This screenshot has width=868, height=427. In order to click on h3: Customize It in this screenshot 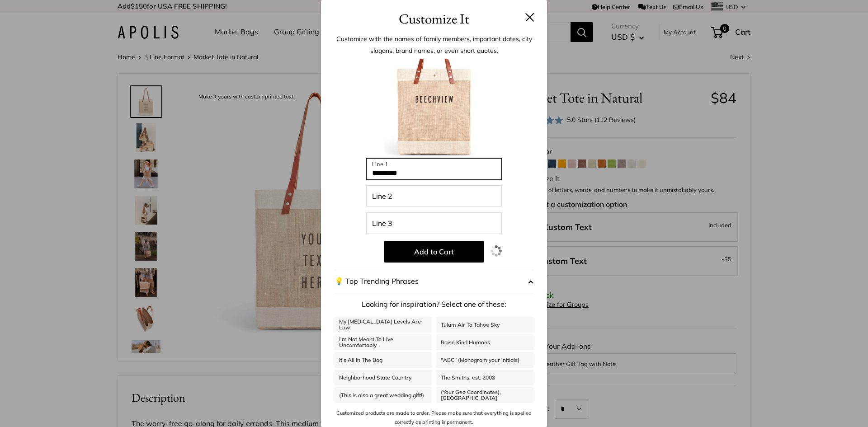, I will do `click(434, 18)`.